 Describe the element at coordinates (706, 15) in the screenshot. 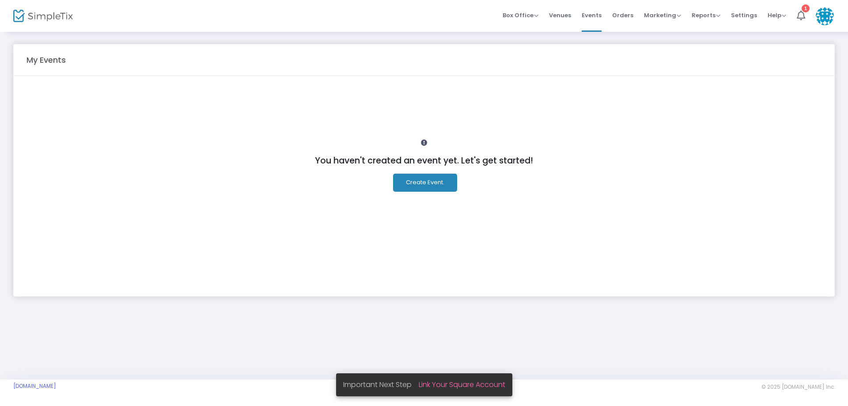

I see `span: Reports` at that location.